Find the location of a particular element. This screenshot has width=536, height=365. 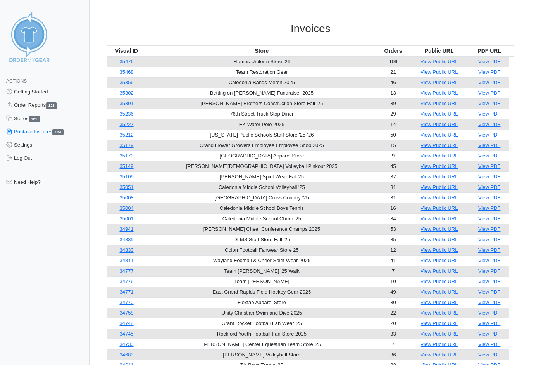

span: Actions is located at coordinates (16, 81).